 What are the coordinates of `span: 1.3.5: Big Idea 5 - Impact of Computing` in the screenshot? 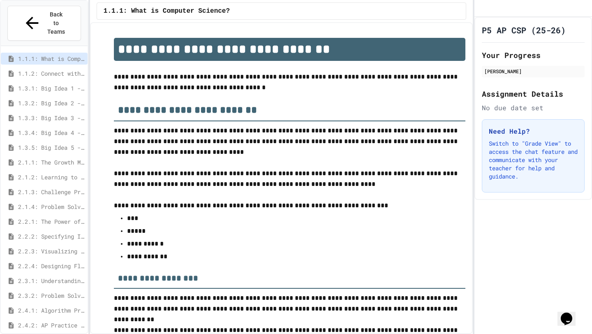 It's located at (51, 147).